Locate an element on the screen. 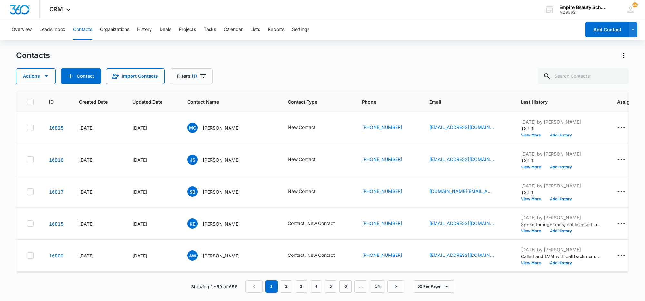 Image resolution: width=645 pixels, height=301 pixels. button: Overview is located at coordinates (22, 30).